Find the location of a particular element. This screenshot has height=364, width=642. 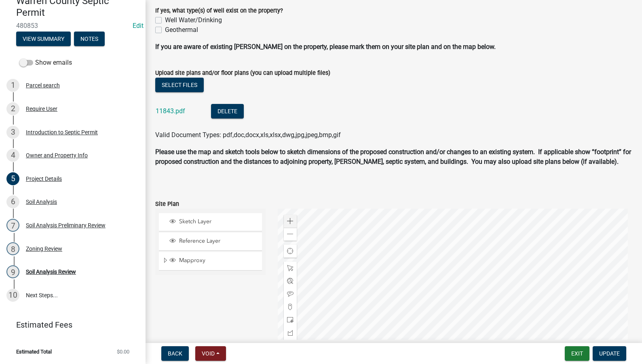

span: Update is located at coordinates (609, 353).